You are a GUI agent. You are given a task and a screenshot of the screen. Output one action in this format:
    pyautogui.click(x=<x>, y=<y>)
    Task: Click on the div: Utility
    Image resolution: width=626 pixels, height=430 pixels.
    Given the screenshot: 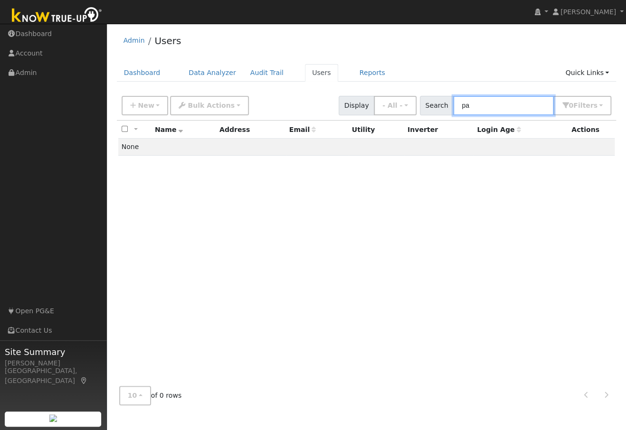 What is the action you would take?
    pyautogui.click(x=376, y=130)
    